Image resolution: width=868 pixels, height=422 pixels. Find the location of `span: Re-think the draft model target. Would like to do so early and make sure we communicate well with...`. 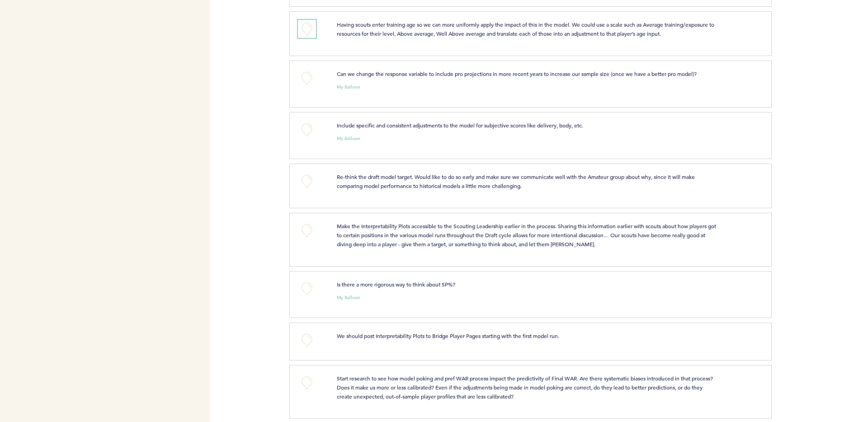

span: Re-think the draft model target. Would like to do so early and make sure we communicate well with... is located at coordinates (516, 181).